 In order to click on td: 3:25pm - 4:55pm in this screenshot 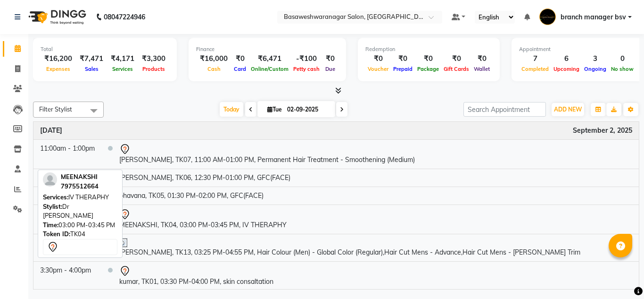, I will do `click(67, 248)`.